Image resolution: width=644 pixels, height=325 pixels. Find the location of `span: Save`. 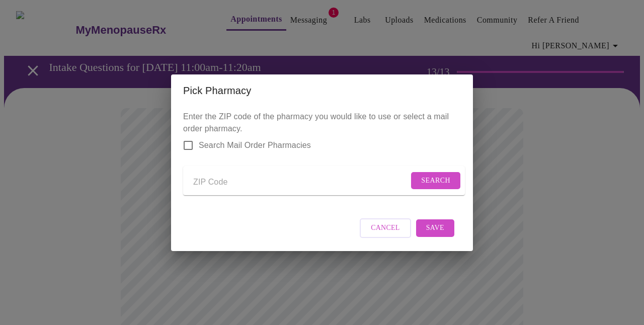

span: Save is located at coordinates (435, 228).